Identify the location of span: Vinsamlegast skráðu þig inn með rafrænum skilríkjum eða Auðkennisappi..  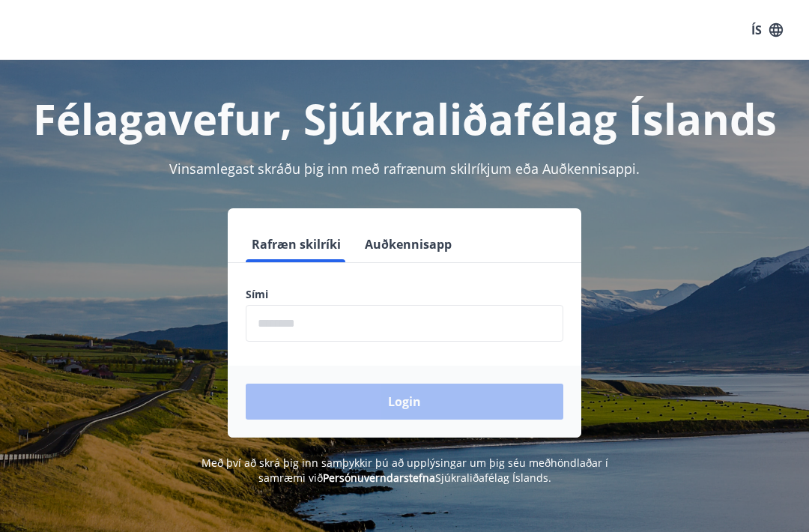
(404, 168).